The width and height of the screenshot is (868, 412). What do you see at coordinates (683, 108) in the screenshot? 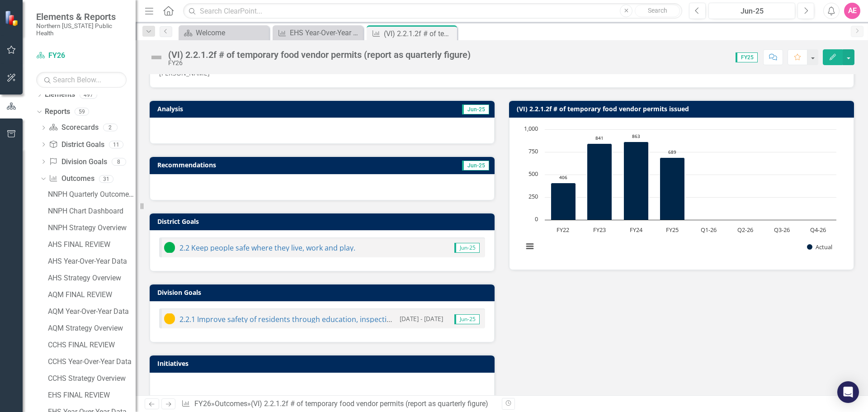
I see `h3: (VI) 2.2.1.2f # of temporary food vendor permits issued` at bounding box center [683, 108].